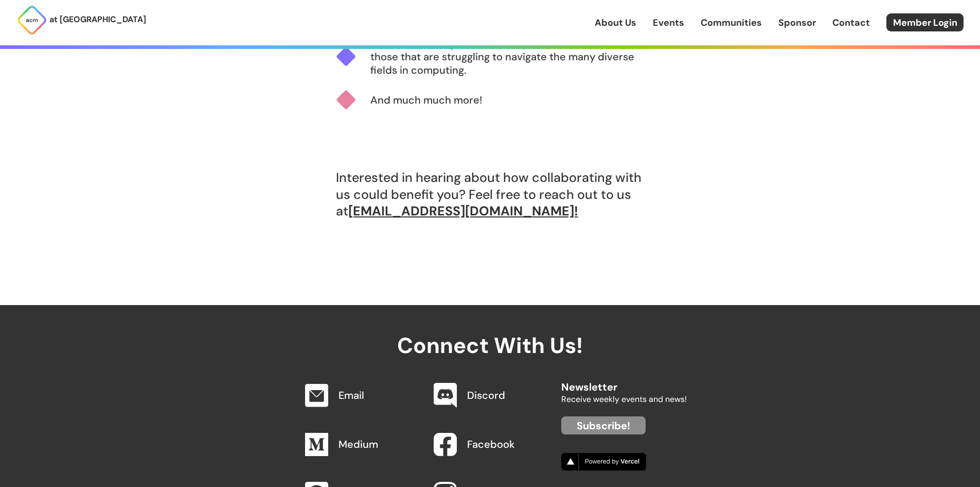 The width and height of the screenshot is (980, 487). Describe the element at coordinates (353, 56) in the screenshot. I see `img: a Purple bullet` at that location.